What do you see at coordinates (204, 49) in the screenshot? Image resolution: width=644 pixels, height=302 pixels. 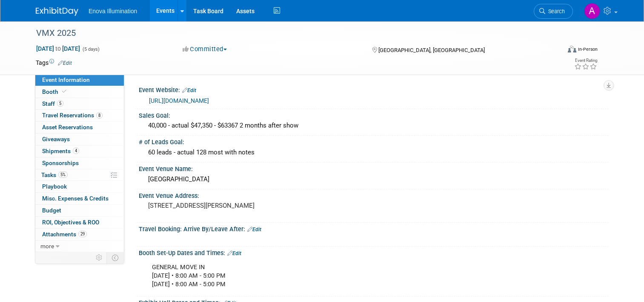 I see `button: Committed` at bounding box center [204, 49].